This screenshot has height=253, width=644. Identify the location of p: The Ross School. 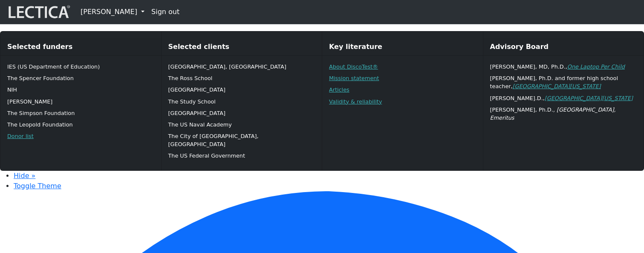
(242, 78).